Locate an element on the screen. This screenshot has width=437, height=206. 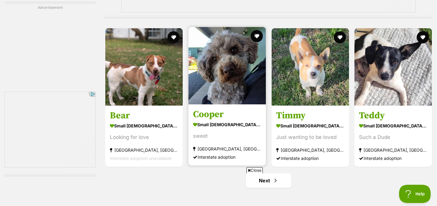
span: Close is located at coordinates (254, 170).